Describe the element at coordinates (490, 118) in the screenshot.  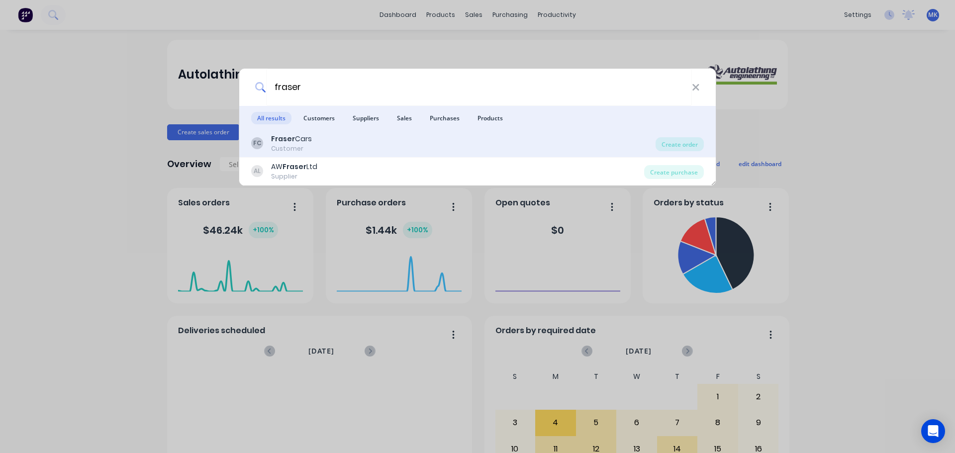
I see `span: Products` at that location.